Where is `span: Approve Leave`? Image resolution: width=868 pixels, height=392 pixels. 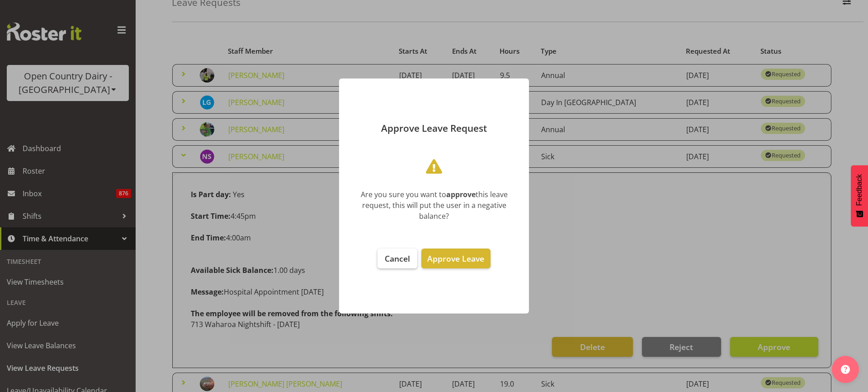 span: Approve Leave is located at coordinates (456, 259).